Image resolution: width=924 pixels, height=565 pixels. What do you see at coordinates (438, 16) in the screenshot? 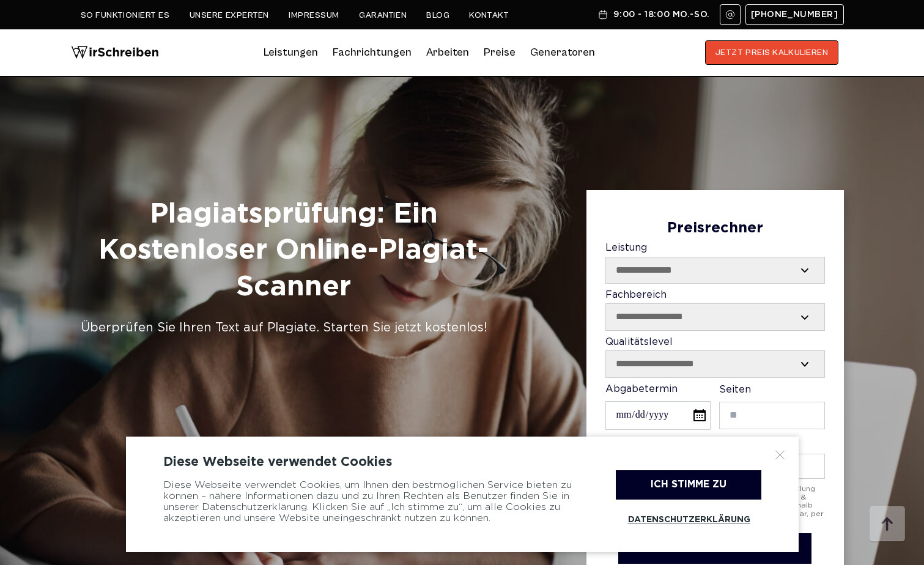
I see `a: Blog` at bounding box center [438, 16].